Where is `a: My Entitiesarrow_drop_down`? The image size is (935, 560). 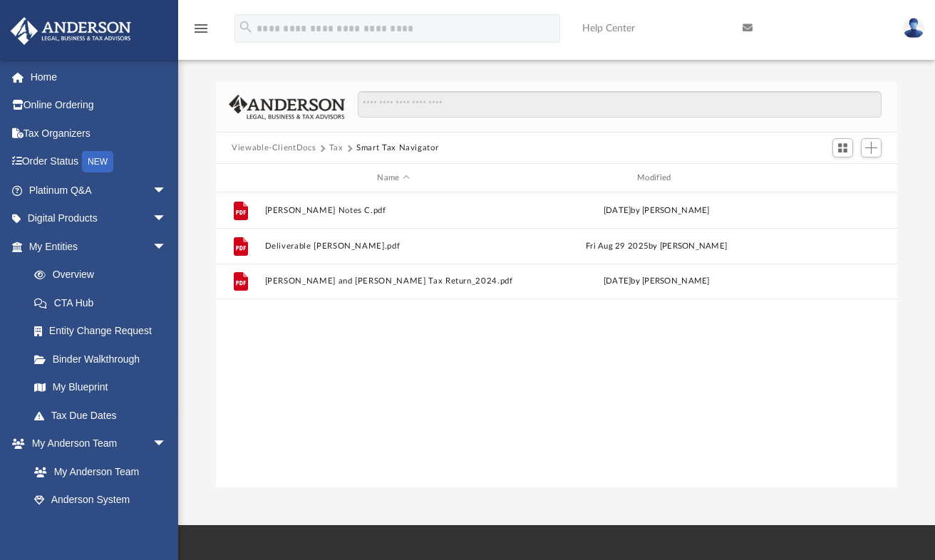
a: My Entitiesarrow_drop_down is located at coordinates (99, 247).